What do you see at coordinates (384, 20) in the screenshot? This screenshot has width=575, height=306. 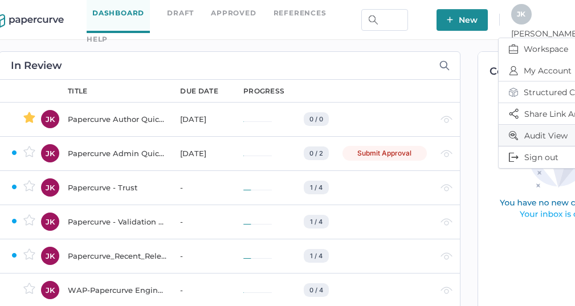 I see `input: Search Workspace` at bounding box center [384, 20].